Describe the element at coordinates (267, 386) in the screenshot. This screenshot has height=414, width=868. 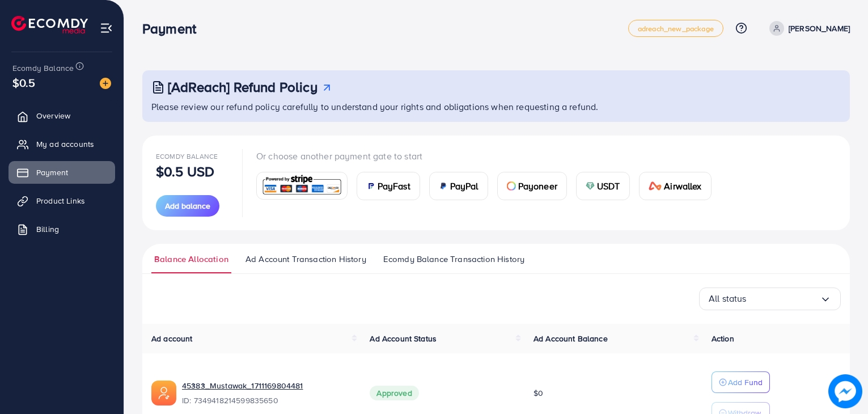
I see `a: 45383_Mustawak_1711169804481` at that location.